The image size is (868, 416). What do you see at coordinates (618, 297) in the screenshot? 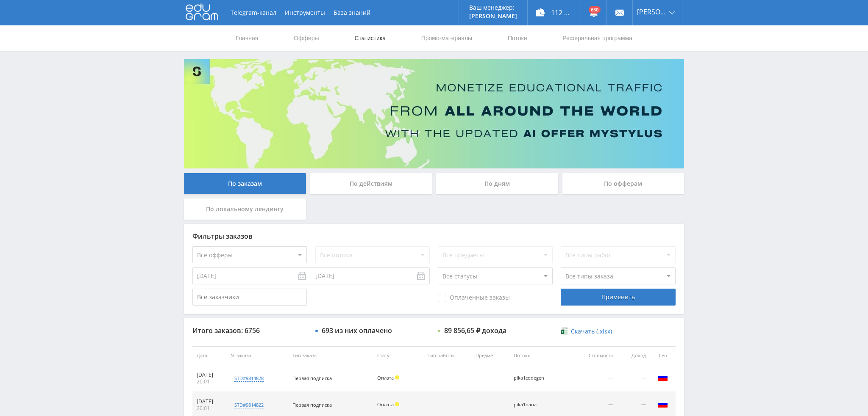
I see `div: Применить` at bounding box center [618, 297].